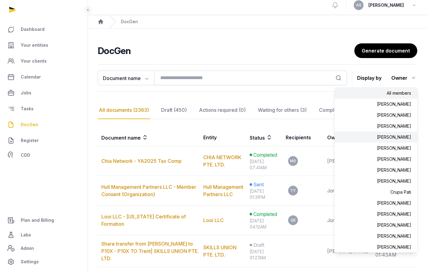 The image size is (427, 274). What do you see at coordinates (44, 261) in the screenshot?
I see `a: Settings` at bounding box center [44, 261].